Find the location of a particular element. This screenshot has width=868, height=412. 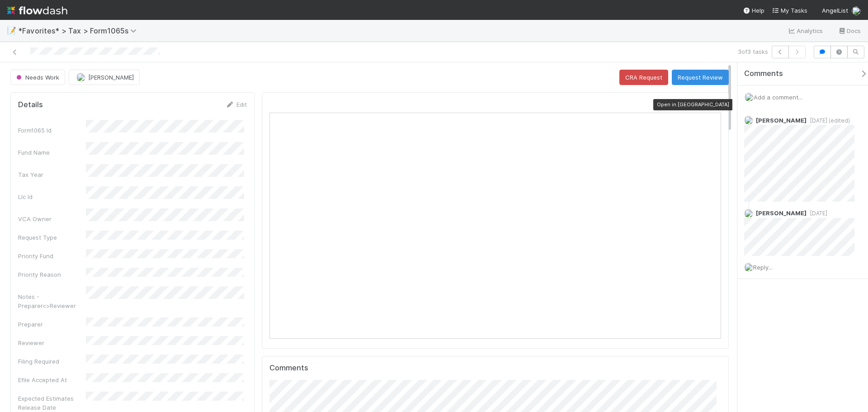

img: logo-inverted-e16ddd16eac7371096b0.svg is located at coordinates (37, 11).